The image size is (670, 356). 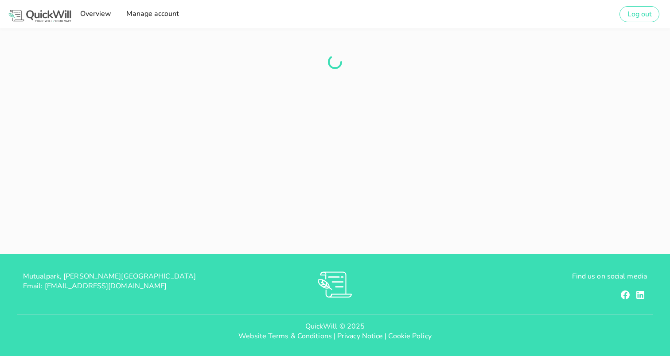 I want to click on a: Privacy Notice, so click(x=360, y=336).